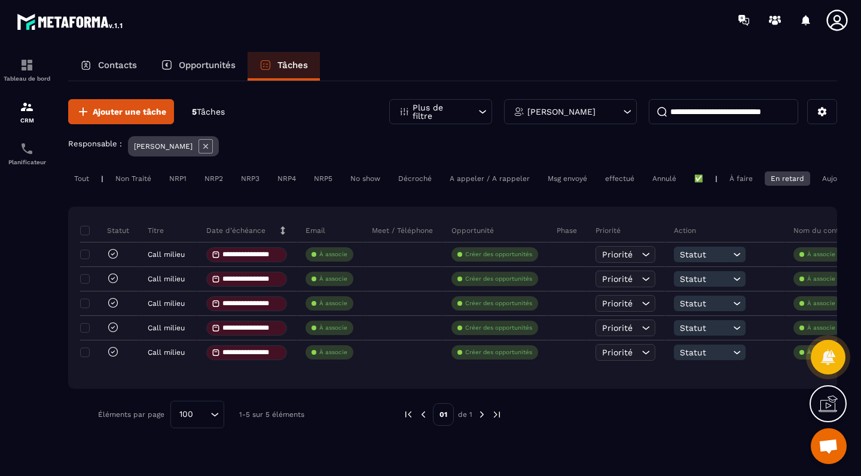  I want to click on p: 01, so click(443, 415).